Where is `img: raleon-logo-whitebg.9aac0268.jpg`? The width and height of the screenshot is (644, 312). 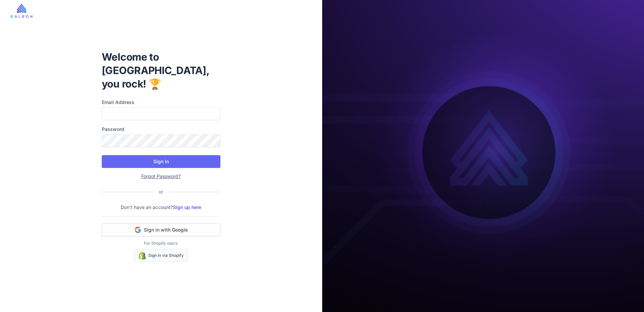 img: raleon-logo-whitebg.9aac0268.jpg is located at coordinates (21, 11).